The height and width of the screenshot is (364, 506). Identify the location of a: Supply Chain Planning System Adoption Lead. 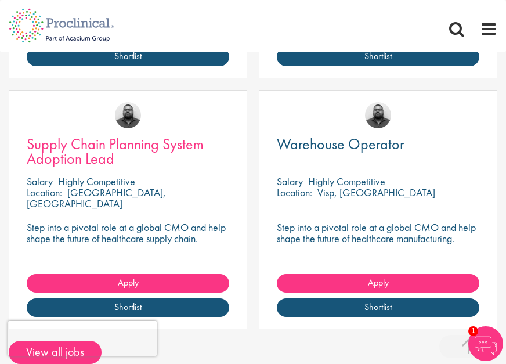
(128, 151).